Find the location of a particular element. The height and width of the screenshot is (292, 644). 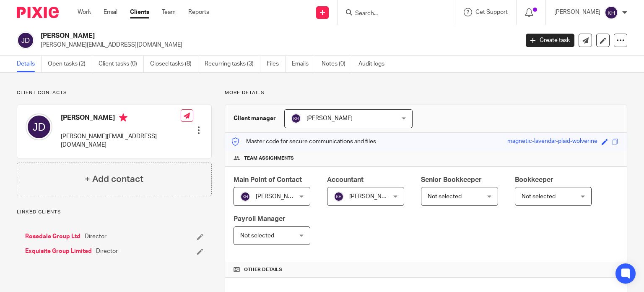

a: Email is located at coordinates (110, 12).